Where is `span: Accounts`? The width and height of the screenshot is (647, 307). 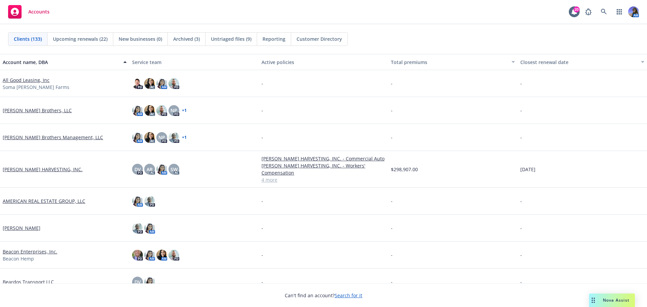 span: Accounts is located at coordinates (39, 12).